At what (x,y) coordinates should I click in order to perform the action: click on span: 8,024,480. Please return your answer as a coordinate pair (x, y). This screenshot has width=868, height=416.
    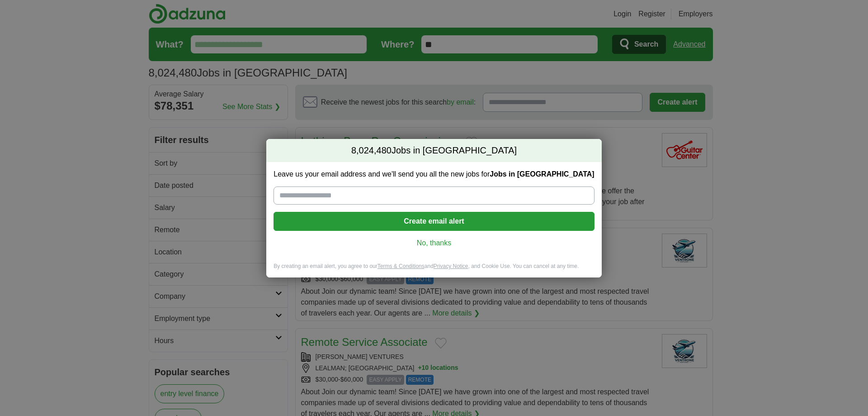
    Looking at the image, I should click on (371, 150).